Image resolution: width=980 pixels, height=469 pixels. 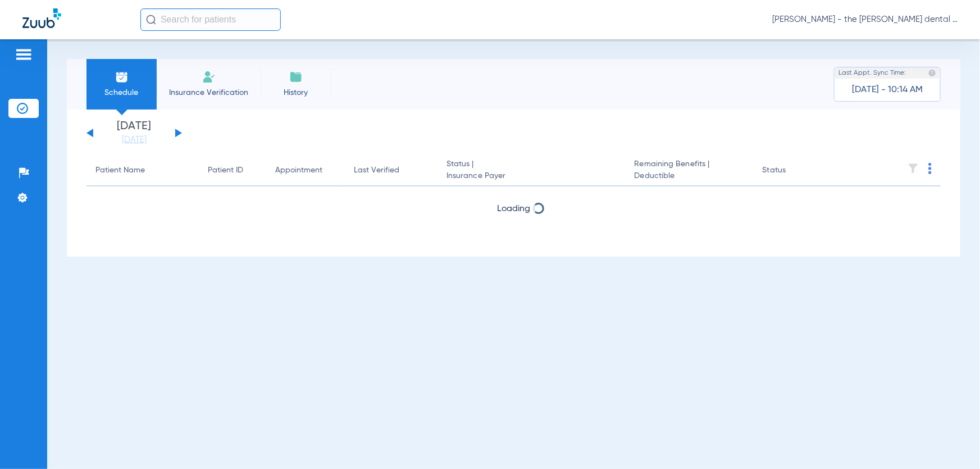 I want to click on input: Search for patients, so click(x=210, y=19).